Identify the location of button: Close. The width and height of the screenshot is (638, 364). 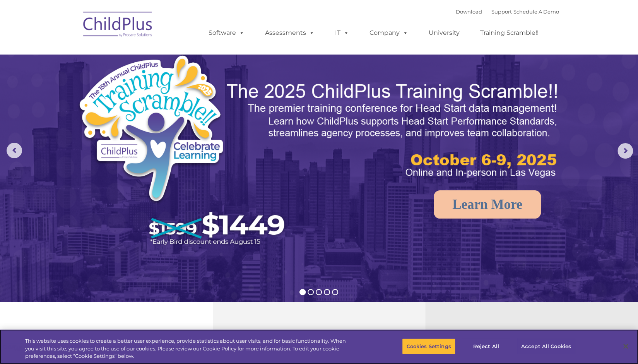
(626, 346).